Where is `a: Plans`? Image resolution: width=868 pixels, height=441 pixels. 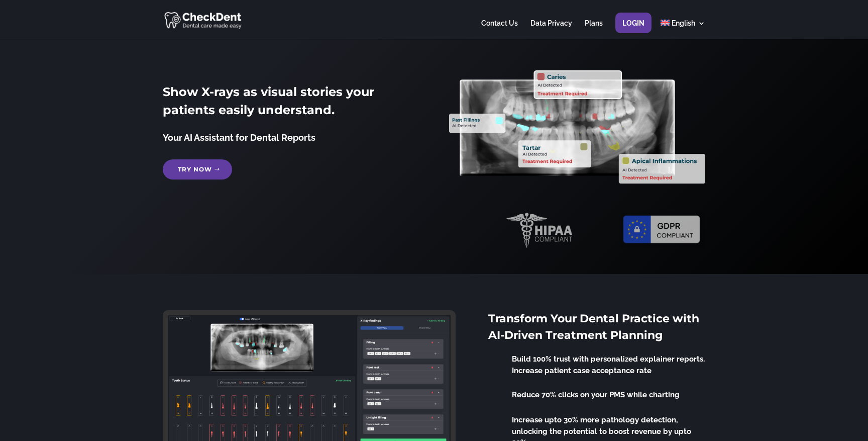 a: Plans is located at coordinates (594, 29).